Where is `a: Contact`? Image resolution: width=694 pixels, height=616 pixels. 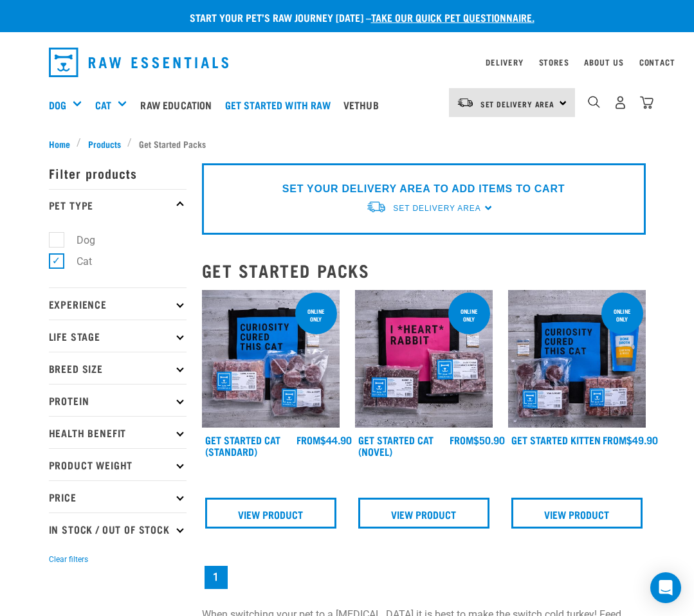 a: Contact is located at coordinates (657, 62).